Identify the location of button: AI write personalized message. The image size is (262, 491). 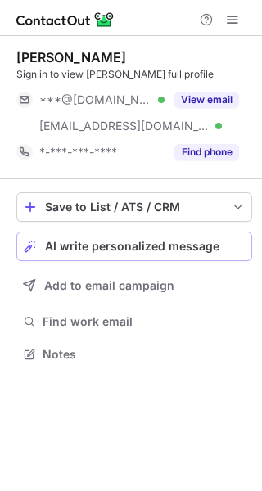
(134, 246).